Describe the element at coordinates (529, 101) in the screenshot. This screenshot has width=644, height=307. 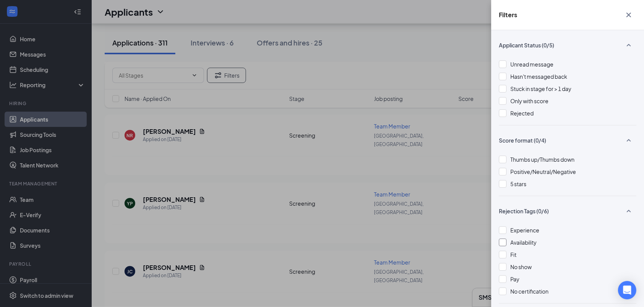
I see `span: Only with score` at that location.